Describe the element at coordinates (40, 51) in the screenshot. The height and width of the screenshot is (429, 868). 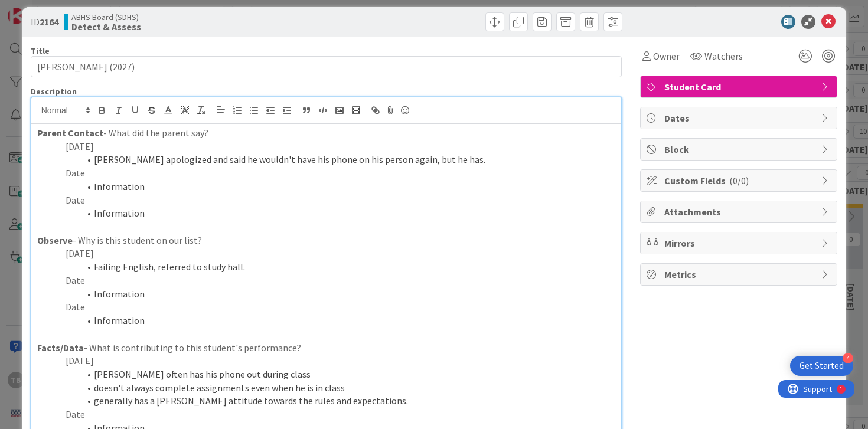
I see `label: Title` at that location.